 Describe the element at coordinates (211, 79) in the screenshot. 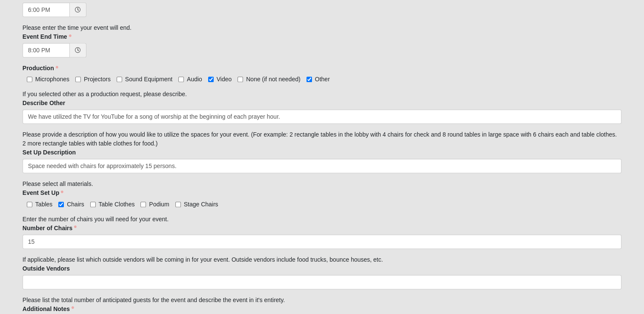

I see `input: Video` at that location.